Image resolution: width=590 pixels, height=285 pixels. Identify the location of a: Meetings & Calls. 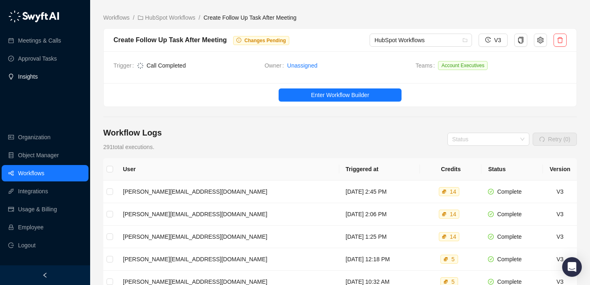
(39, 41).